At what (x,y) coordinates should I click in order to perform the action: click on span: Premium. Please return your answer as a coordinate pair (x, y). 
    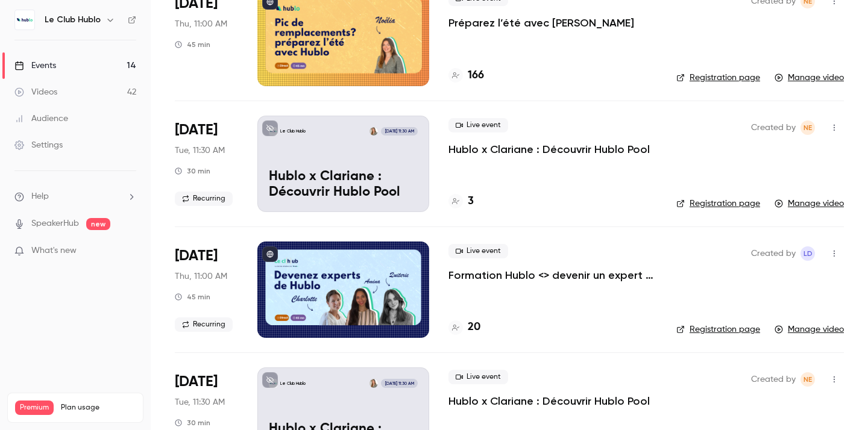
    Looking at the image, I should click on (34, 408).